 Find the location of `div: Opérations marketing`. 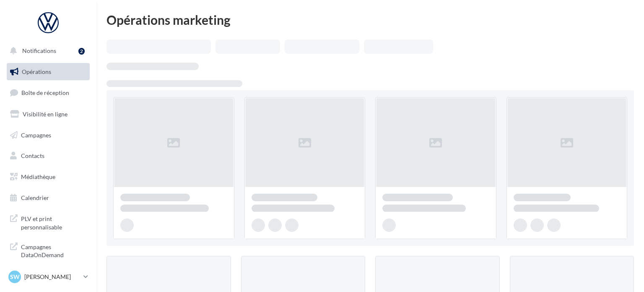

div: Opérations marketing is located at coordinates (370, 20).